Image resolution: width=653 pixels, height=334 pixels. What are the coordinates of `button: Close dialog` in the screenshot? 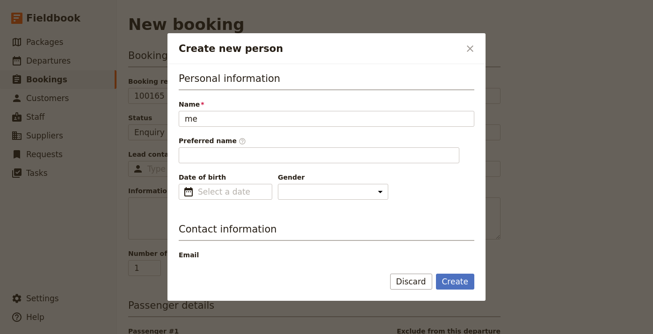 It's located at (470, 49).